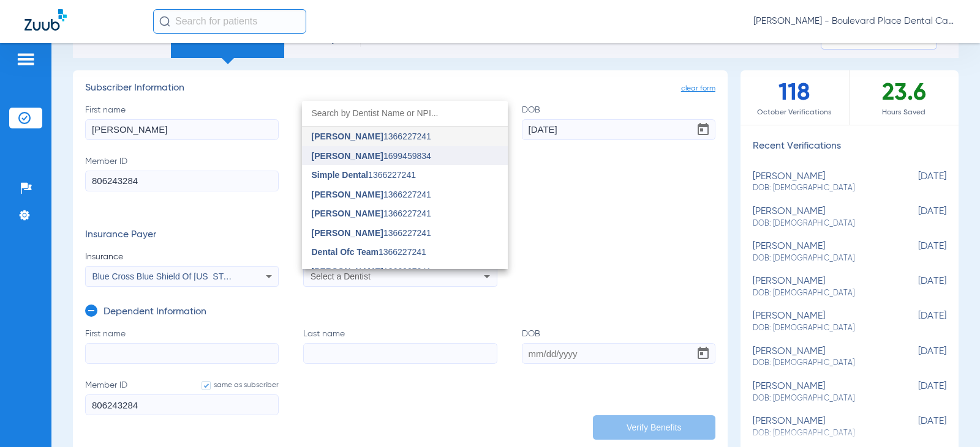 This screenshot has width=980, height=447. What do you see at coordinates (345, 252) in the screenshot?
I see `span: Dental Ofc Team` at bounding box center [345, 252].